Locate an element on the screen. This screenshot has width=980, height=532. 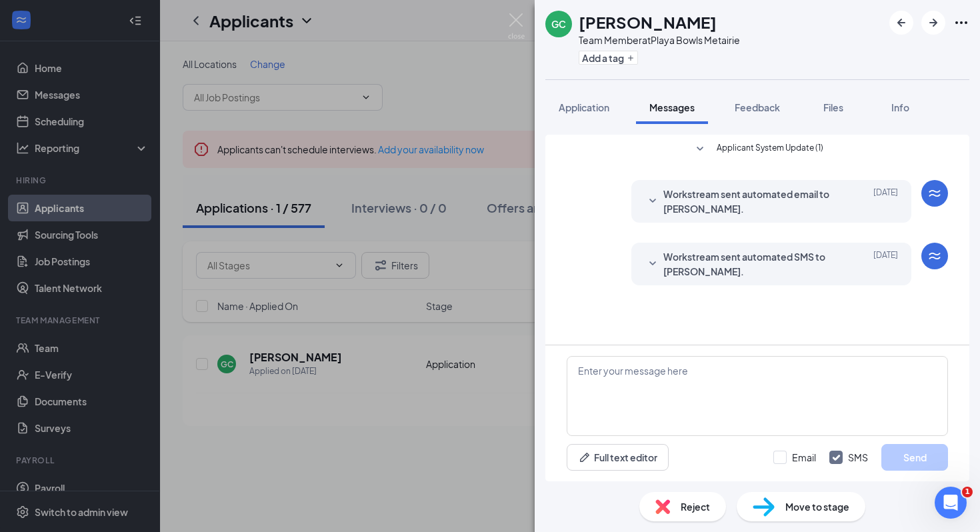
span: Messages is located at coordinates (672, 107).